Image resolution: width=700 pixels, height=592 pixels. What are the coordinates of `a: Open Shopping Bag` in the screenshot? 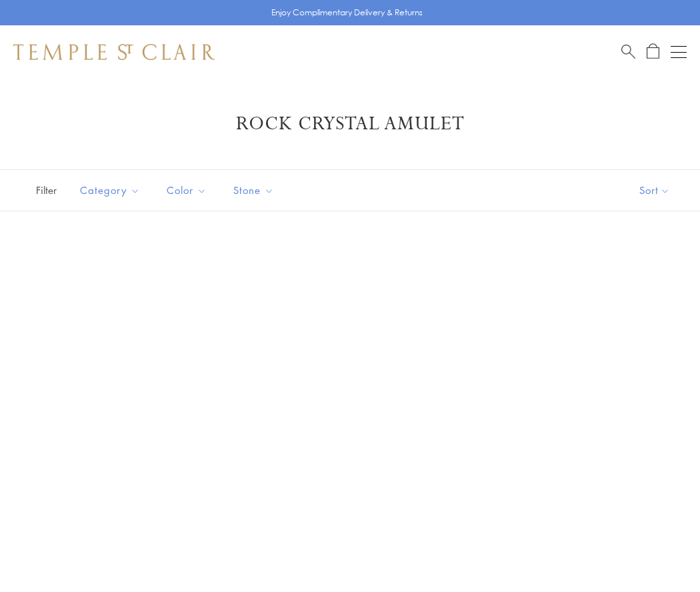 It's located at (653, 51).